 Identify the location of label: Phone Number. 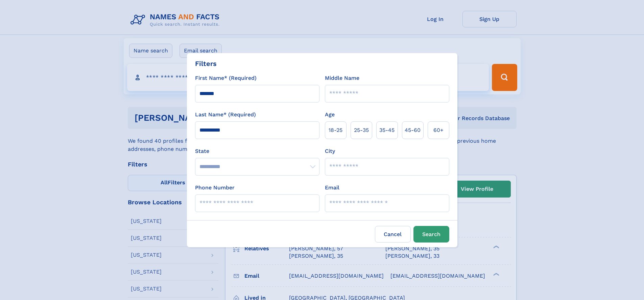
(215, 187).